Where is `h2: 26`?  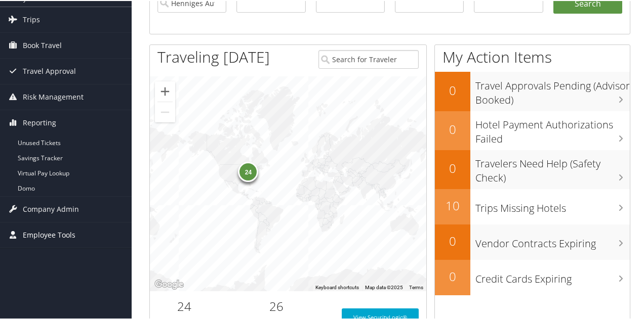
h2: 26 is located at coordinates (276, 305).